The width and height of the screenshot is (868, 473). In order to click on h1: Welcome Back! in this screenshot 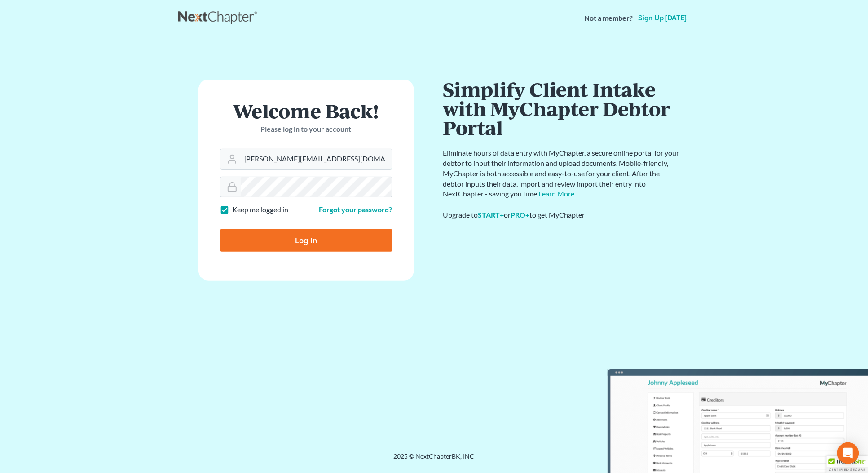, I will do `click(306, 110)`.